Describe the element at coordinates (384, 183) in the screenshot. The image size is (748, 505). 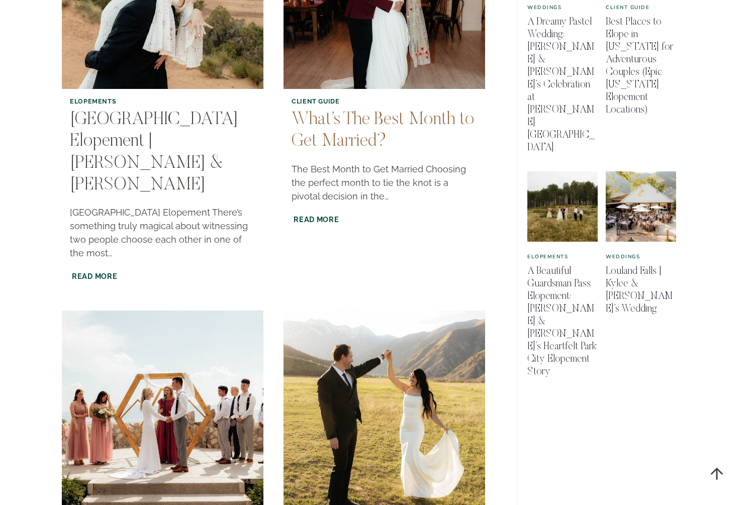
I see `p: The Best Month to Get Married Choosing the perfect month to tie the knot is a pivotal decision in...` at that location.